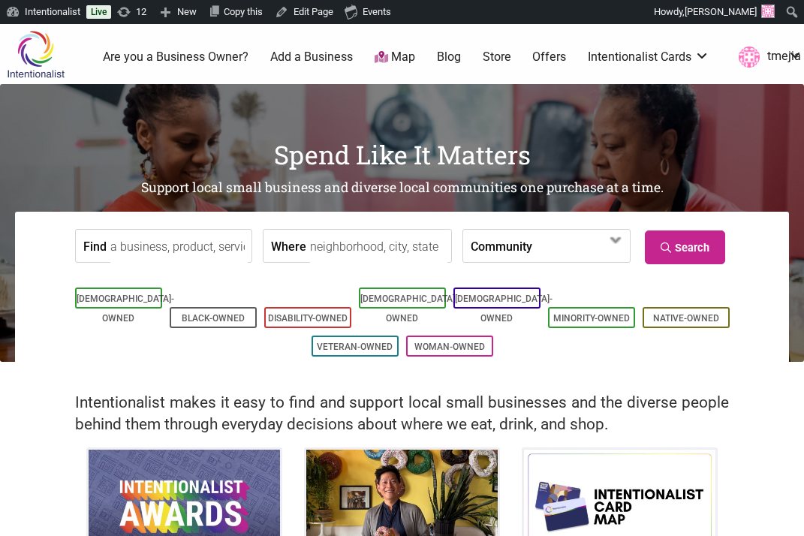  I want to click on a: Offers, so click(549, 57).